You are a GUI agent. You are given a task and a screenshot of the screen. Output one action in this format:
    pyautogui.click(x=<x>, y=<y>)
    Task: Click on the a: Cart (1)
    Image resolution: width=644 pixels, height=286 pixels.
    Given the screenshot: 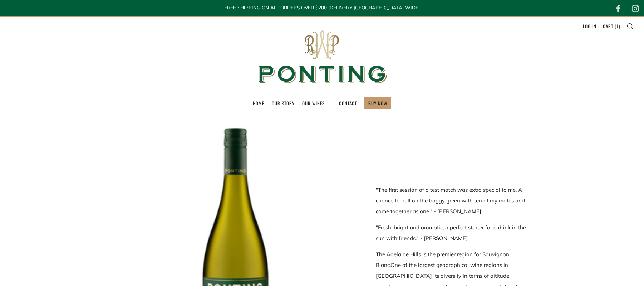 What is the action you would take?
    pyautogui.click(x=612, y=26)
    